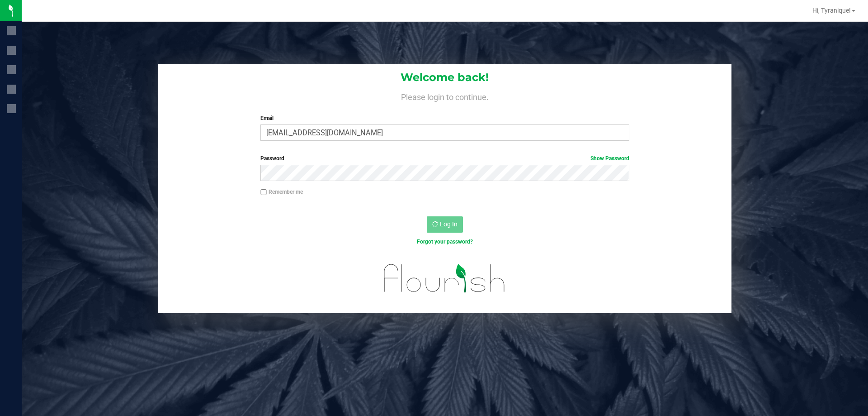  Describe the element at coordinates (273, 159) in the screenshot. I see `span: Password` at that location.